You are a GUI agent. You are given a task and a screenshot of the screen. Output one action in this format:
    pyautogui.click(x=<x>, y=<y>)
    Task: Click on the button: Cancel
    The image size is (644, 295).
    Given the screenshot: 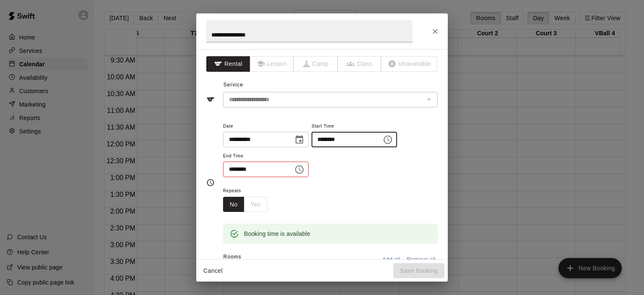 What is the action you would take?
    pyautogui.click(x=213, y=271)
    